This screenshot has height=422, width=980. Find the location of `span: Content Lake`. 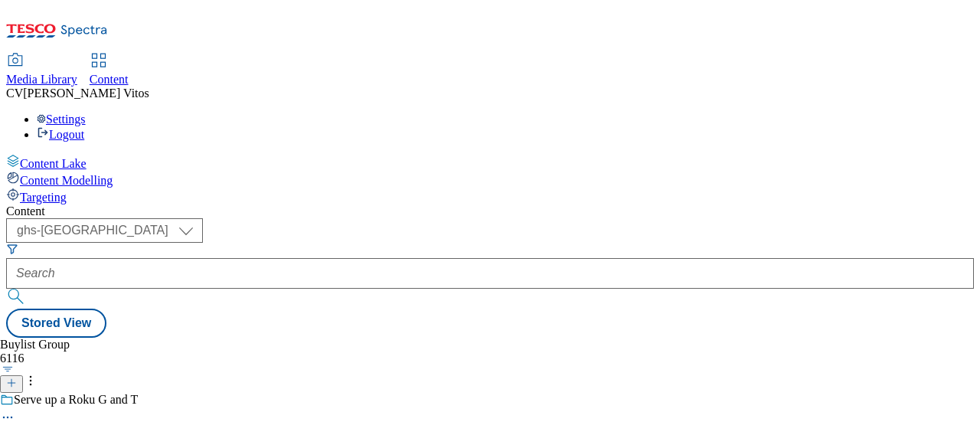

span: Content Lake is located at coordinates (53, 163).